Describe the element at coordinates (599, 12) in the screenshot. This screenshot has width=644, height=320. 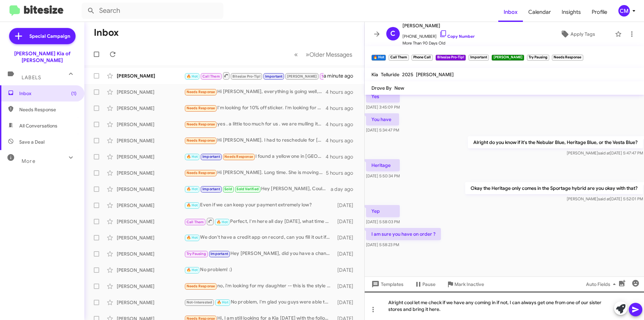
I see `span: Profile` at that location.